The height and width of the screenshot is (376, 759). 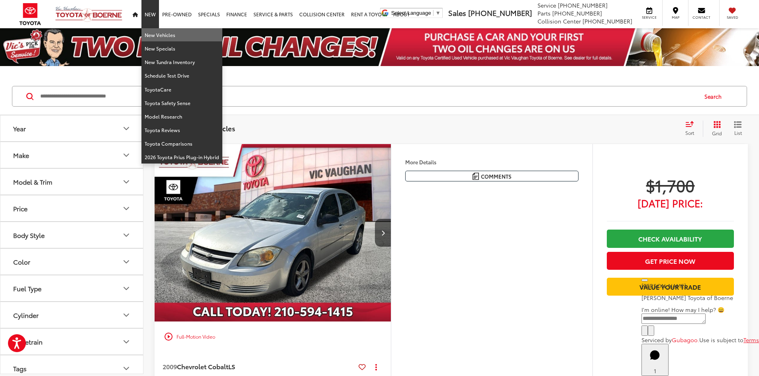 What do you see at coordinates (72, 342) in the screenshot?
I see `button: DrivetrainDrivetrain` at bounding box center [72, 342].